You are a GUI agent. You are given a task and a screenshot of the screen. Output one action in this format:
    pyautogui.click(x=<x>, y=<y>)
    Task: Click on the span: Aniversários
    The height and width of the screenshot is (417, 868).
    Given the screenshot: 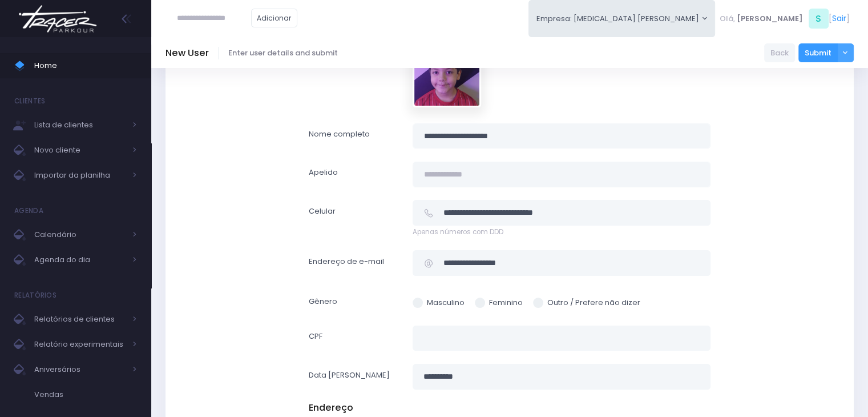 What is the action you would take?
    pyautogui.click(x=80, y=369)
    